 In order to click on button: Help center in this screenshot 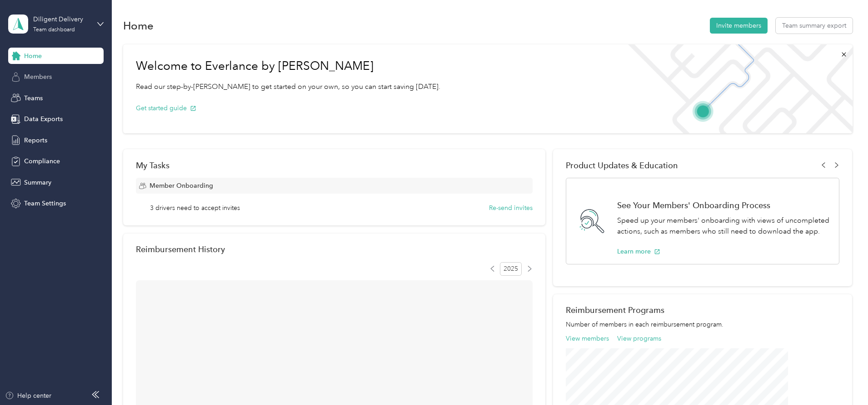, I will do `click(28, 396)`.